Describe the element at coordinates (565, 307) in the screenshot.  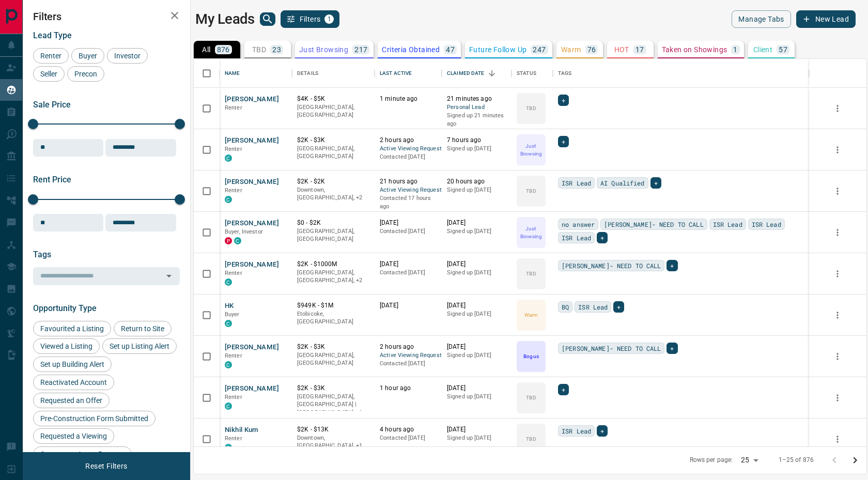
I see `span: BQ` at that location.